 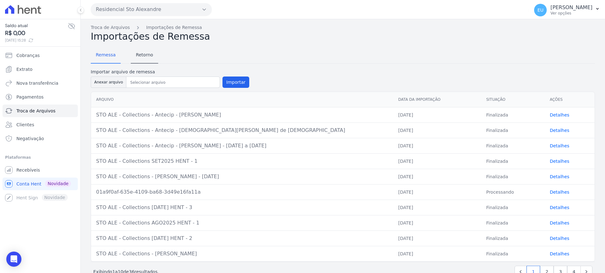 I want to click on th: Data da Importação, so click(x=437, y=100).